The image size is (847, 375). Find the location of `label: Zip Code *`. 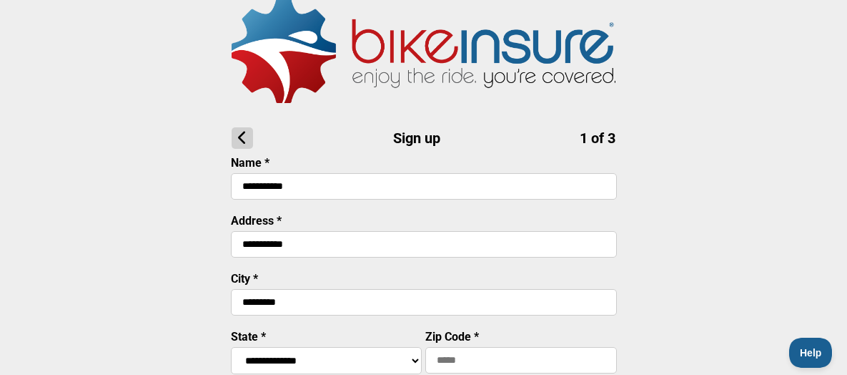

label: Zip Code * is located at coordinates (452, 336).